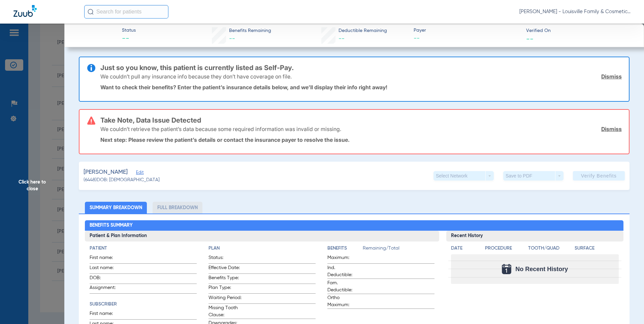 Image resolution: width=644 pixels, height=324 pixels. Describe the element at coordinates (262, 248) in the screenshot. I see `app-breakdown-title: Plan` at that location.